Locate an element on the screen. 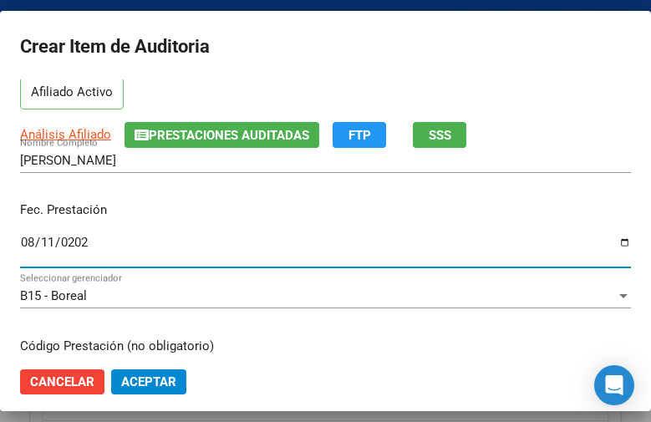  button: Cancelar is located at coordinates (62, 382).